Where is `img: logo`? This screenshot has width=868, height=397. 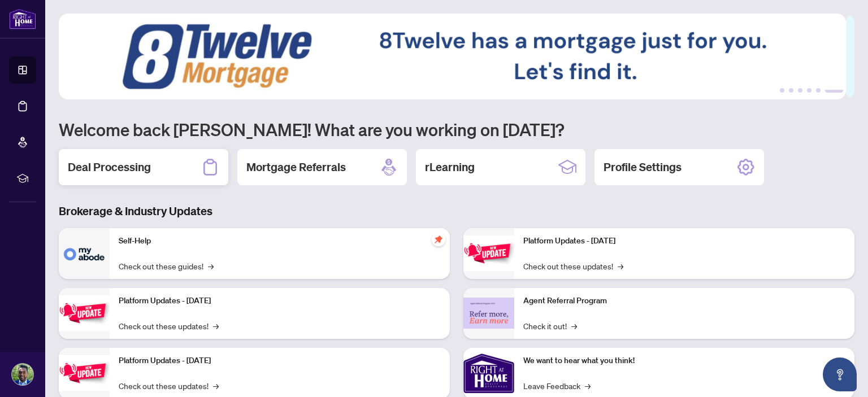 img: logo is located at coordinates (23, 19).